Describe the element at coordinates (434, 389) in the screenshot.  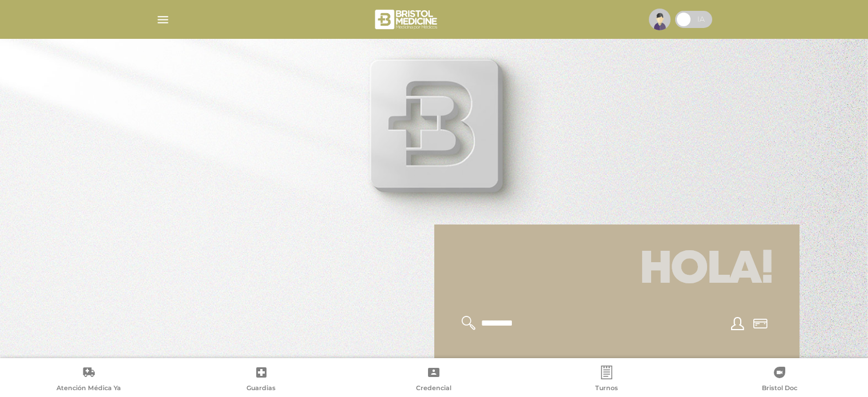
I see `span: Credencial` at that location.